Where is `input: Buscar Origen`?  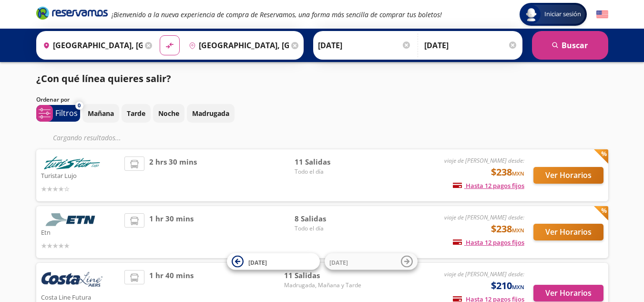 input: Buscar Origen is located at coordinates (91, 45).